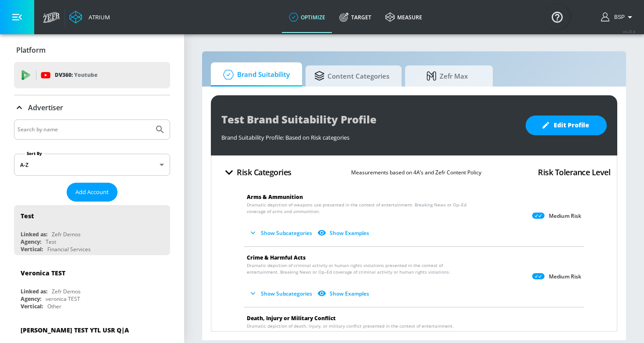 This screenshot has height=343, width=644. I want to click on label: Sort By, so click(34, 153).